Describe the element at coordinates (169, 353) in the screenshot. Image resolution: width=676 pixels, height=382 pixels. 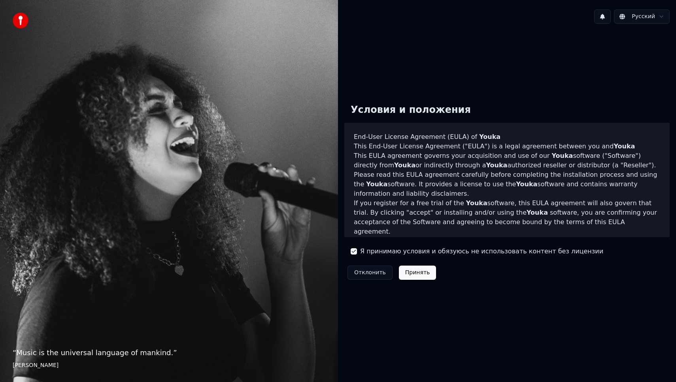
I see `p: “ Music is the universal language of mankind. ”` at that location.